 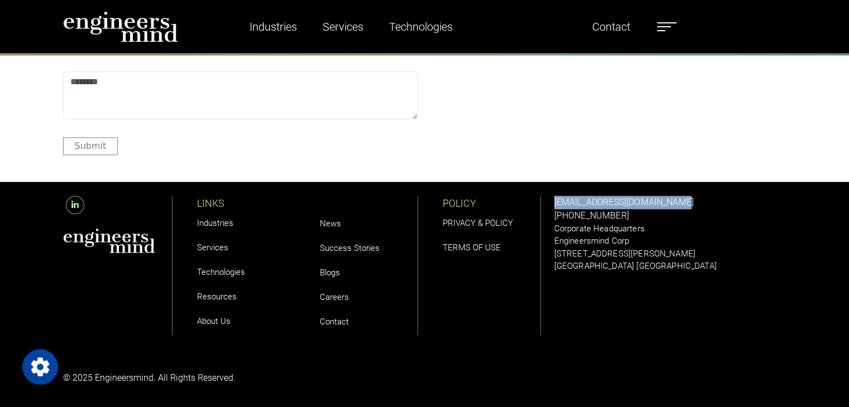 I want to click on button: Submit, so click(x=90, y=146).